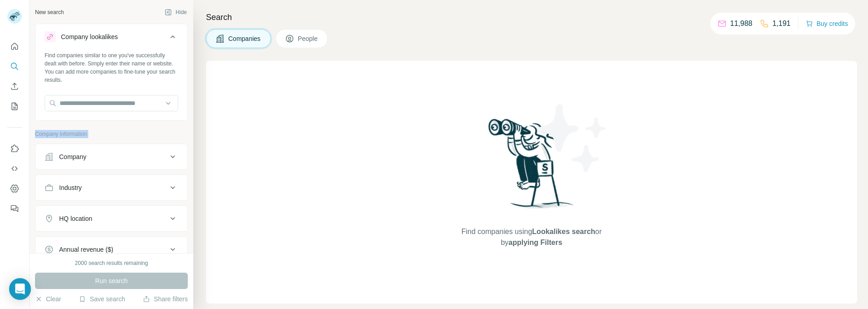  I want to click on span: Companies, so click(245, 38).